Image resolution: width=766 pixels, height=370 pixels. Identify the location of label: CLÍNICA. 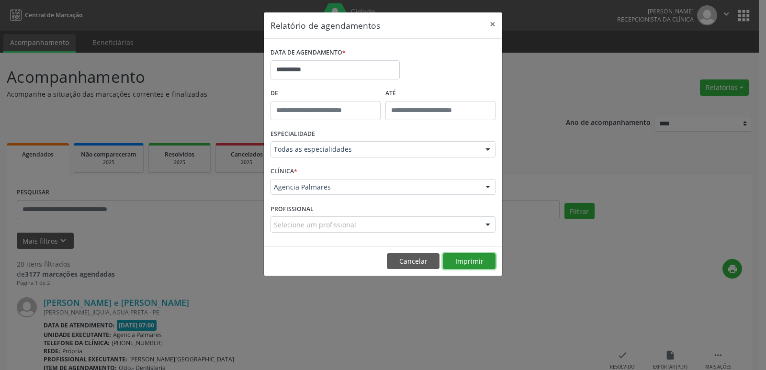
(284, 171).